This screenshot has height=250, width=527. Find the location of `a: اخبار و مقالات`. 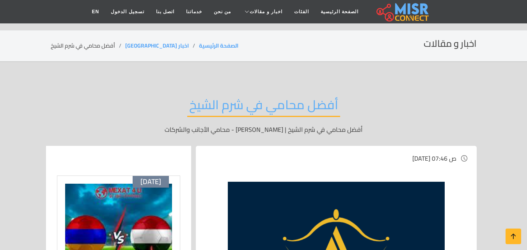

a: اخبار و مقالات is located at coordinates (262, 12).